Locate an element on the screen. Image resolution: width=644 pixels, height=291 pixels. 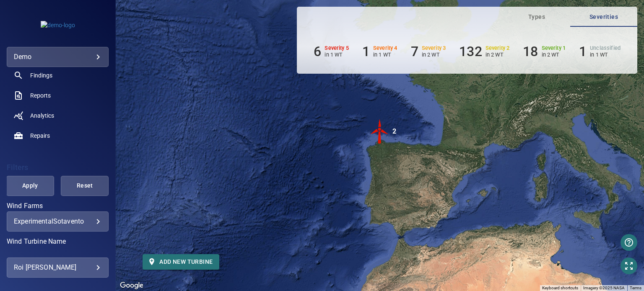
span: Types is located at coordinates (536, 17).